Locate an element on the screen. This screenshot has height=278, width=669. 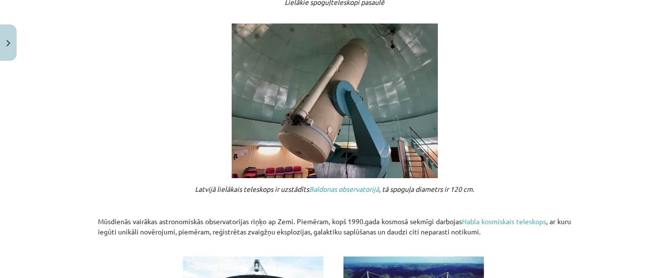
a: Baldonas observatorijā is located at coordinates (344, 189).